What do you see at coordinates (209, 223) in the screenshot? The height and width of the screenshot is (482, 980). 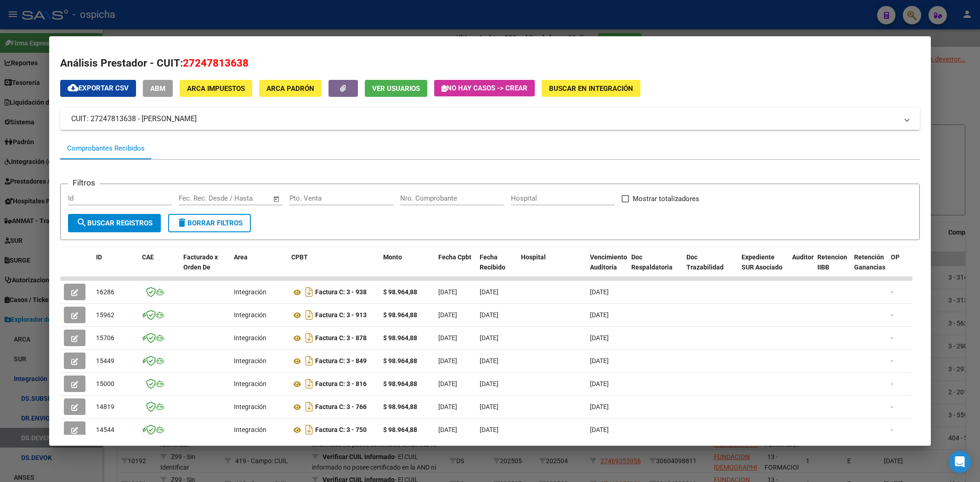 I see `span: Borrar Filtros` at bounding box center [209, 223].